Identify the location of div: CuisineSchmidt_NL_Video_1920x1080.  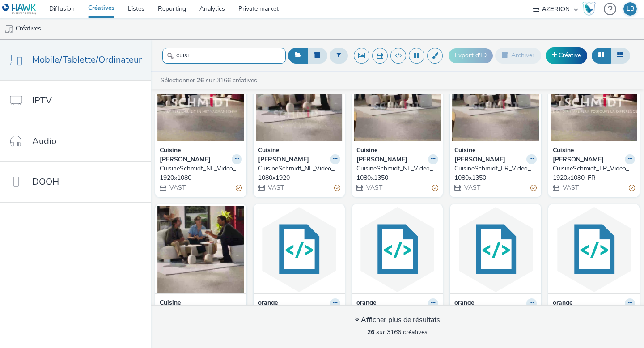
(199, 173).